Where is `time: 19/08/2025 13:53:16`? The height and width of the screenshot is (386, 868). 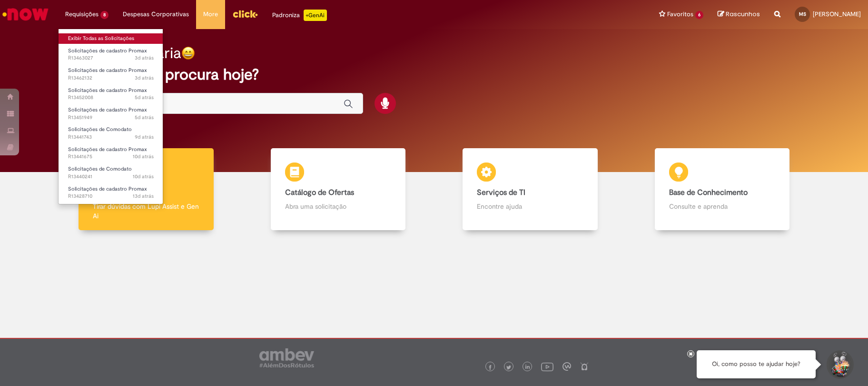 time: 19/08/2025 13:53:16 is located at coordinates (143, 196).